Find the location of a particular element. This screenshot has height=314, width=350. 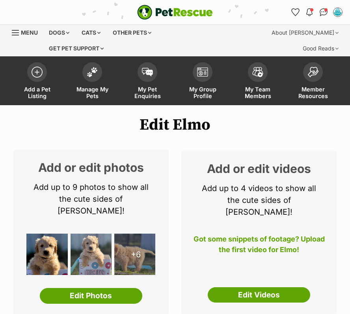

div: Cats is located at coordinates (91, 33).